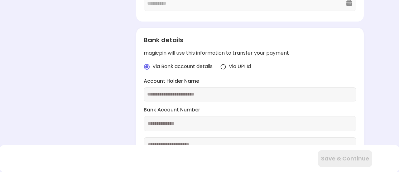 This screenshot has width=399, height=172. What do you see at coordinates (240, 66) in the screenshot?
I see `span: Via UPI Id` at bounding box center [240, 66].